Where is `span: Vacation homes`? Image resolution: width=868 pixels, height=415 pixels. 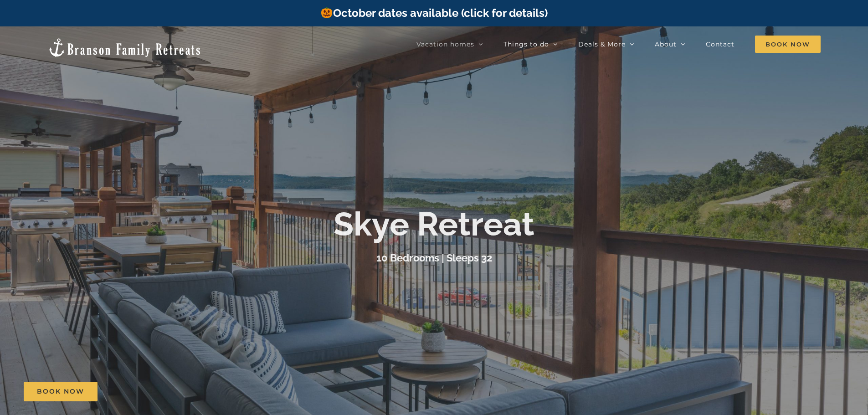
span: Vacation homes is located at coordinates (445, 44).